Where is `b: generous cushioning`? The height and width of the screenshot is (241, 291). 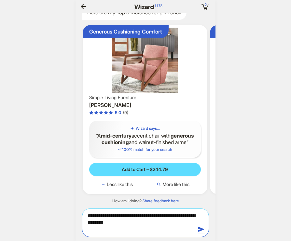 b: generous cushioning is located at coordinates (148, 139).